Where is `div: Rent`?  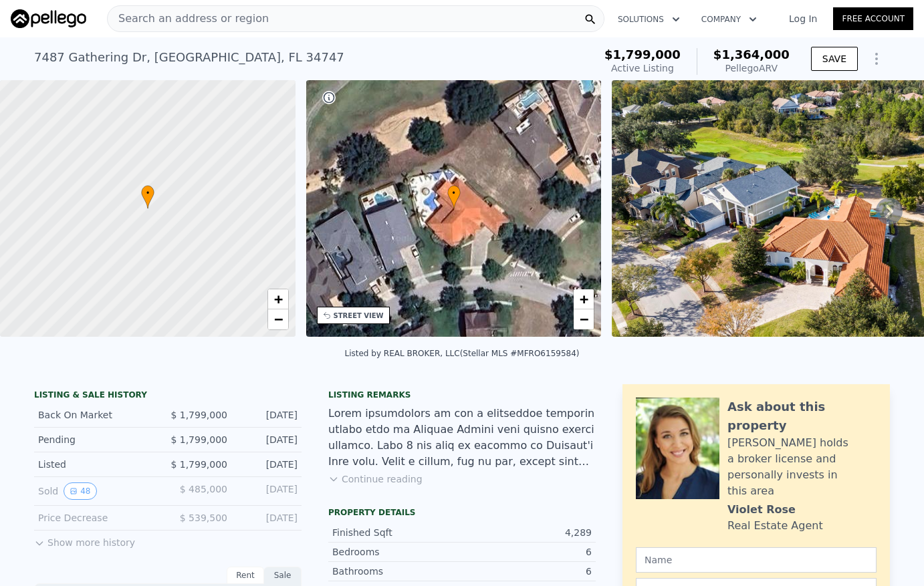 div: Rent is located at coordinates (246, 576).